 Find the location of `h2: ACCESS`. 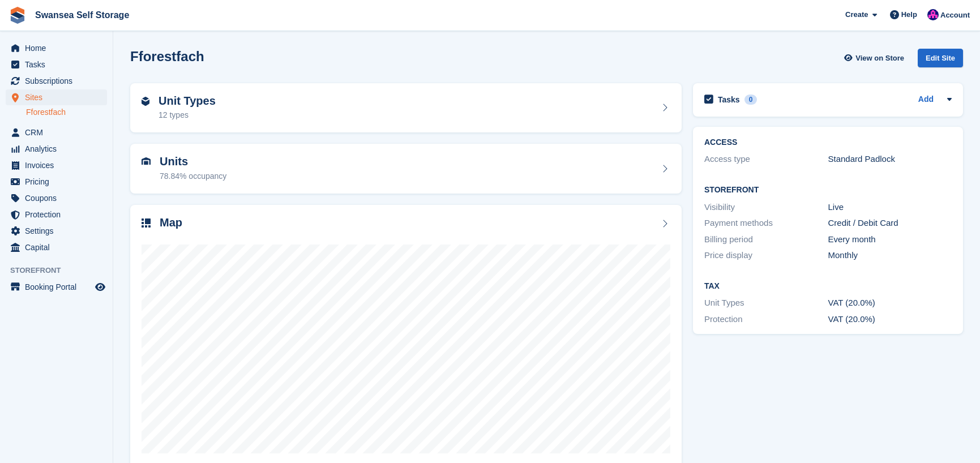

h2: ACCESS is located at coordinates (828, 142).